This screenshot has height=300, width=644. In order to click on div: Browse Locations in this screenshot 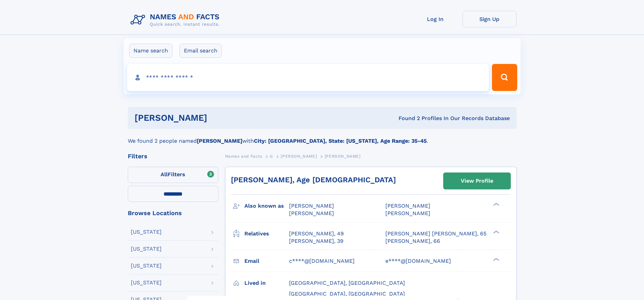, I will do `click(173, 213)`.